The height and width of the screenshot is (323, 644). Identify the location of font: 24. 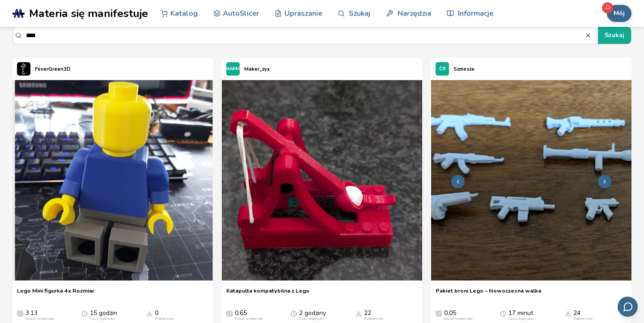
(577, 313).